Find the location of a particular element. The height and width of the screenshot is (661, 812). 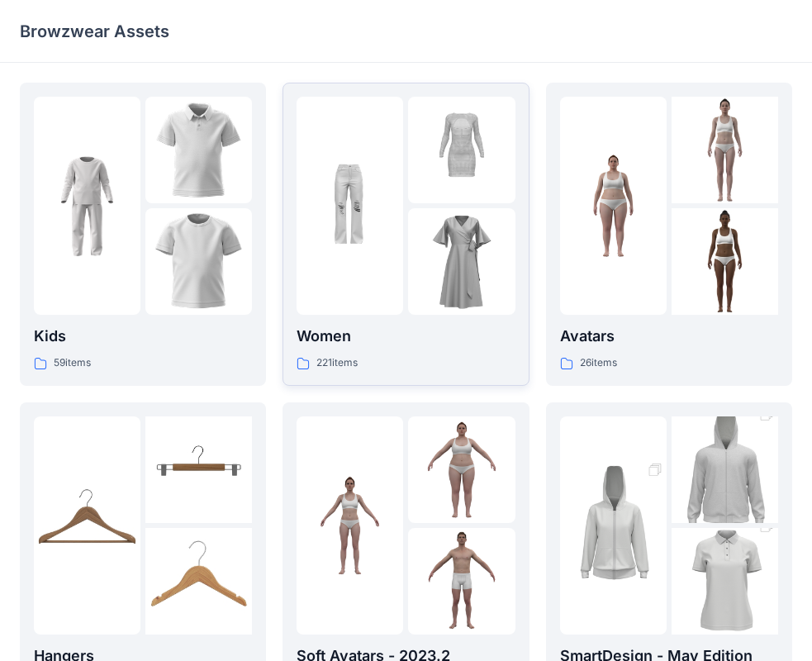

p: Browzwear Assets is located at coordinates (94, 32).